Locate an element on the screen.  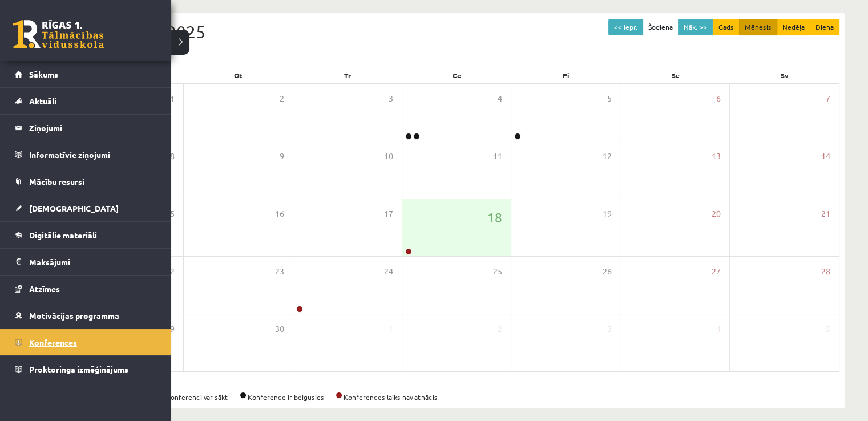
button: << Iepr. is located at coordinates (625, 27).